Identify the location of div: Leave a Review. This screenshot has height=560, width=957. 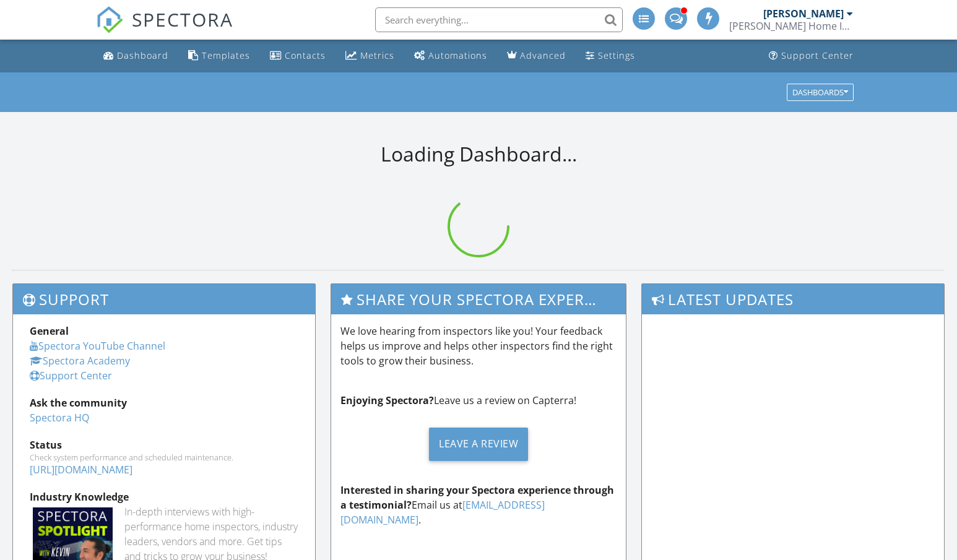
(479, 444).